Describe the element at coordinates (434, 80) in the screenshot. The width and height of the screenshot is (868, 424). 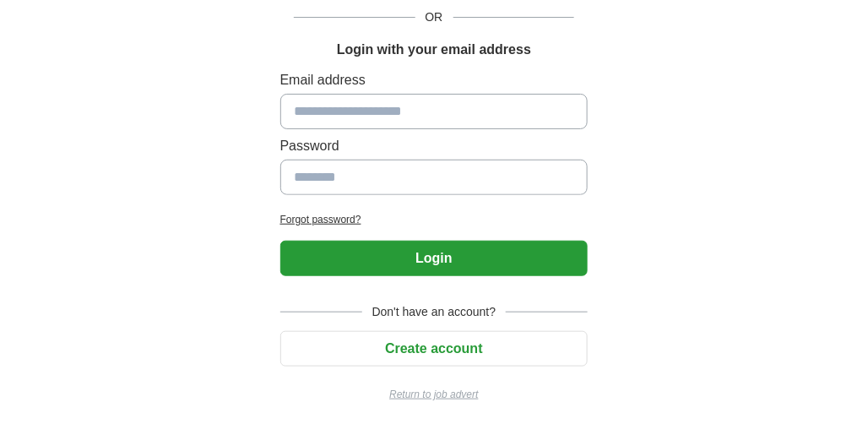
I see `label: Email address` at that location.